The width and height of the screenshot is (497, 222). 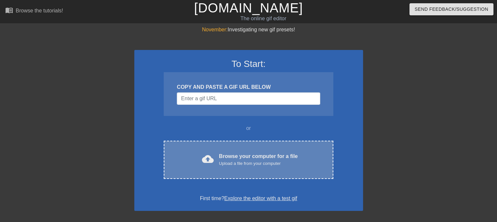 I want to click on div: Browse your computer for a file, so click(x=258, y=160).